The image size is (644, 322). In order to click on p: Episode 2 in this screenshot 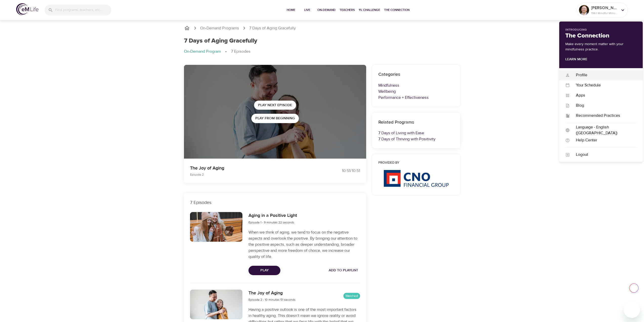, I will do `click(253, 175)`.